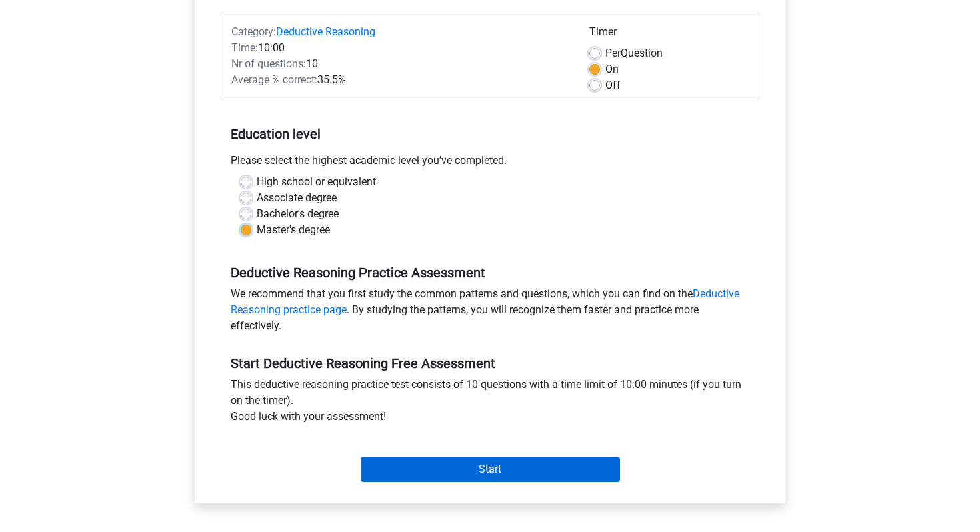 The width and height of the screenshot is (980, 532). Describe the element at coordinates (400, 80) in the screenshot. I see `div: 35.5%` at that location.